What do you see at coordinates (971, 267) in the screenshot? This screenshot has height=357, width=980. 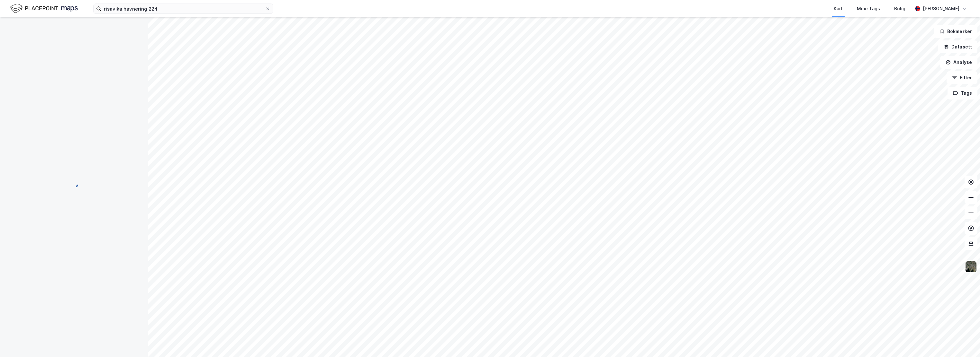 I see `img: 9k=` at bounding box center [971, 267].